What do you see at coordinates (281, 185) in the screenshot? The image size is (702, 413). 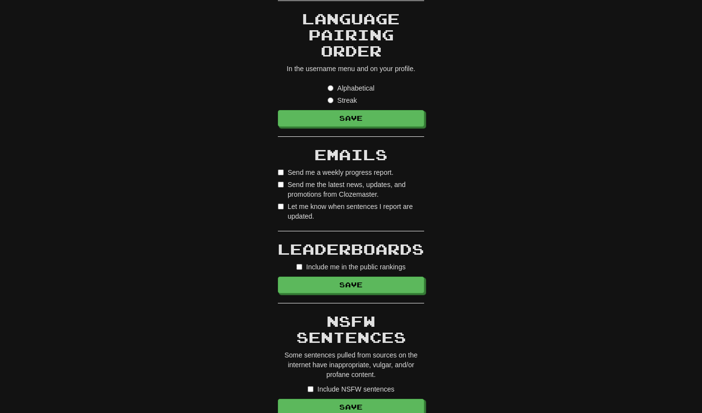 I see `input: Send me the latest news, updates, and promotions from Clozemaster.` at bounding box center [281, 185].